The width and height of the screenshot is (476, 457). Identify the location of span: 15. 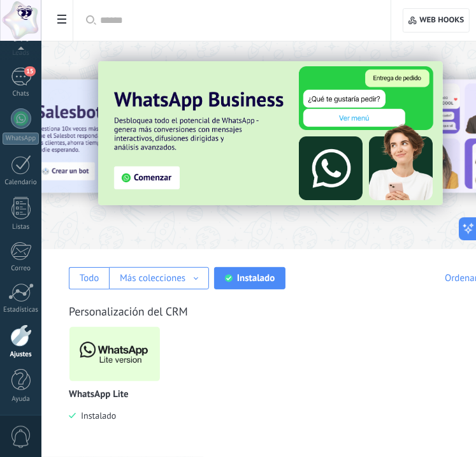
(29, 71).